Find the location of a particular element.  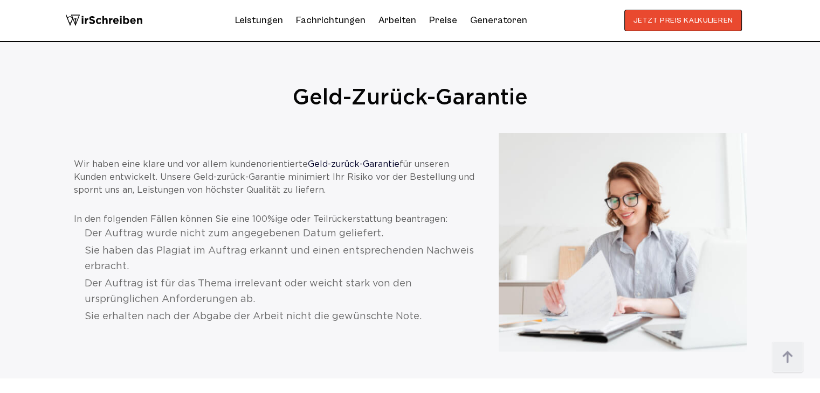

a: Fachrichtungen is located at coordinates (330, 20).